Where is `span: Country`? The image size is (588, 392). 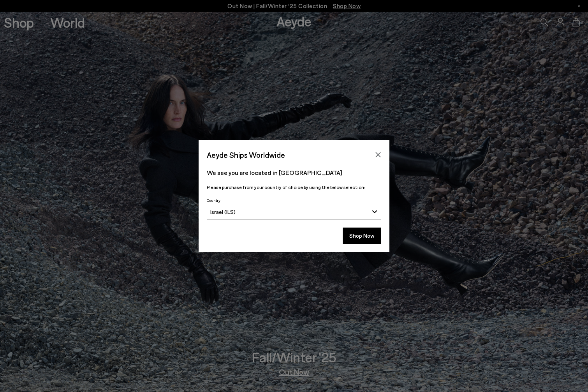
span: Country is located at coordinates (213, 200).